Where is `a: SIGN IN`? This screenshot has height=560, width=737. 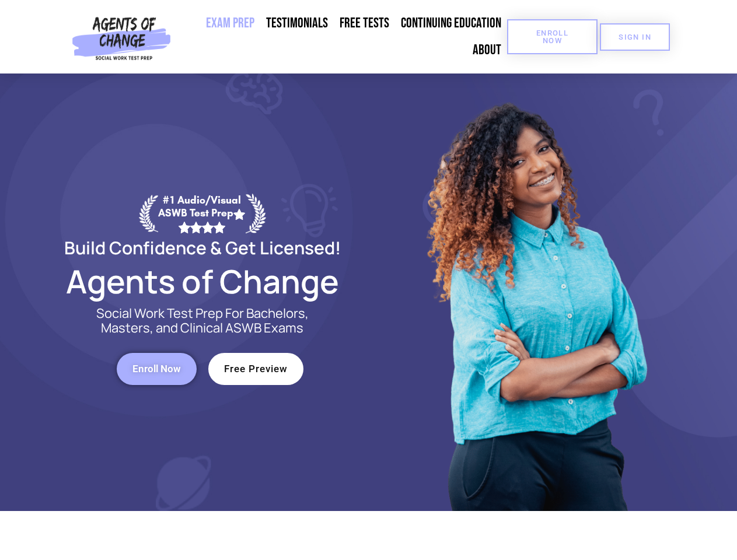
a: SIGN IN is located at coordinates (635, 37).